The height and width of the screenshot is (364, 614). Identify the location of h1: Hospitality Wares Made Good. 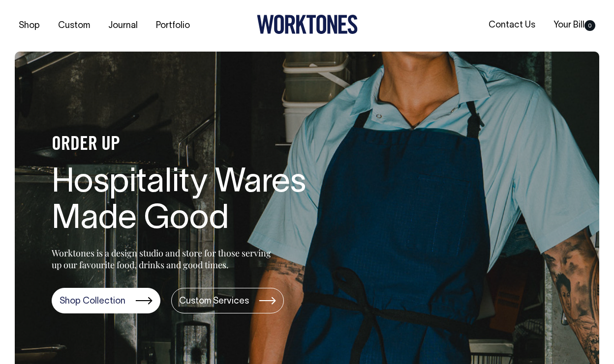
(209, 202).